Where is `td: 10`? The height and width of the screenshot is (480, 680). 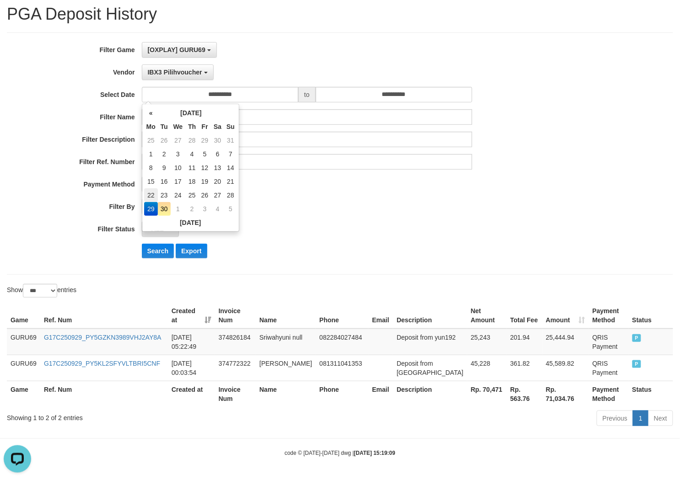 td: 10 is located at coordinates (178, 168).